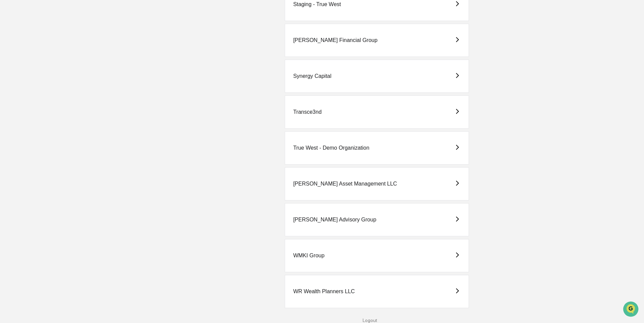 The height and width of the screenshot is (323, 644). I want to click on img: 1746055101610-c473b297-6a78-478c-a979-82029cc54cd1, so click(13, 58).